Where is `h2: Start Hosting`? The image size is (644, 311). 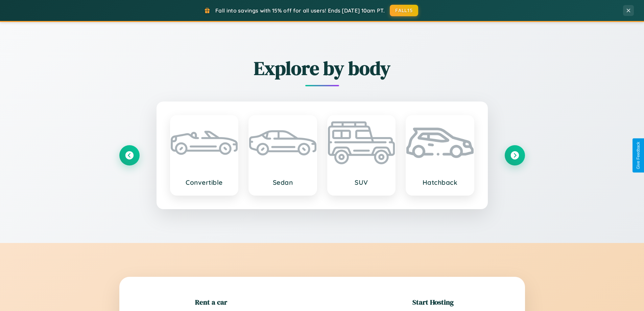
h2: Start Hosting is located at coordinates (433, 302).